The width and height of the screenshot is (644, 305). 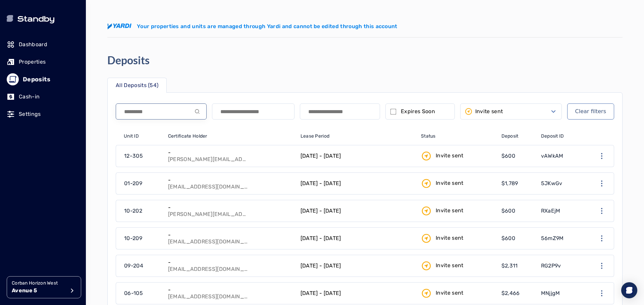 What do you see at coordinates (552, 156) in the screenshot?
I see `p: vAWkAM` at bounding box center [552, 156].